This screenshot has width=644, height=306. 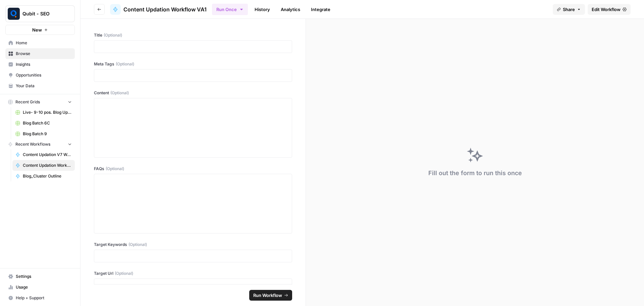 I want to click on span: Insights, so click(x=44, y=65).